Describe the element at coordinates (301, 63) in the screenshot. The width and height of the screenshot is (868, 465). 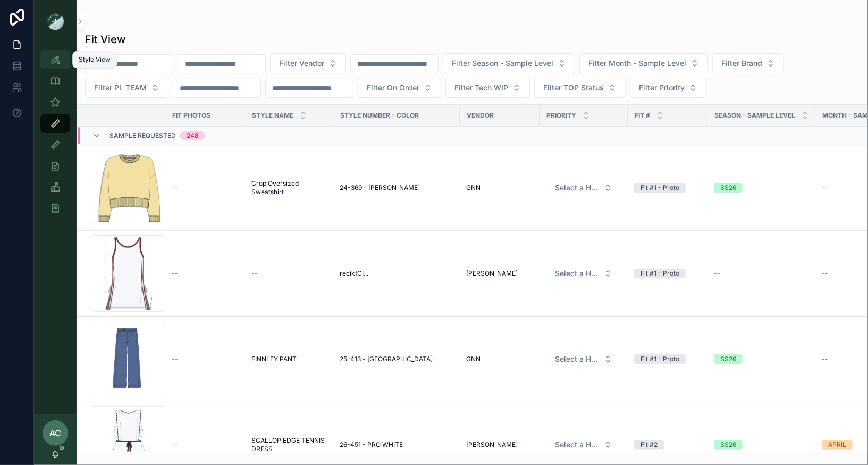
I see `span: Filter Vendor` at that location.